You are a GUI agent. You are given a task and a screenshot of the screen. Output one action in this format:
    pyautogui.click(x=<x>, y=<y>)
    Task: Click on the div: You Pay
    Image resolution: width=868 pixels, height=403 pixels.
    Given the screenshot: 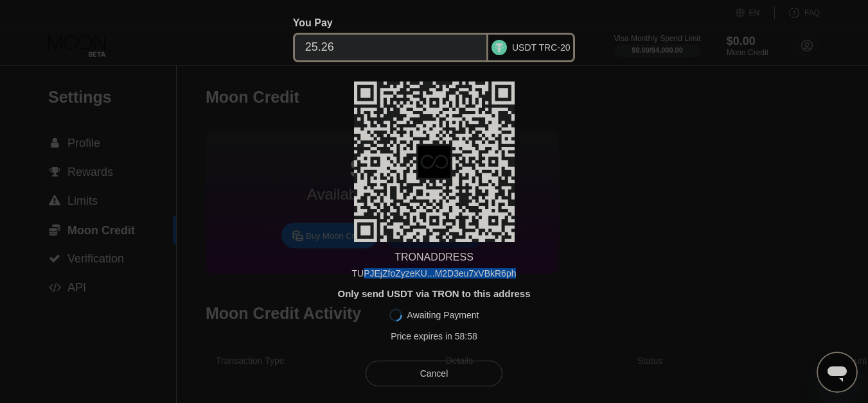 What is the action you would take?
    pyautogui.click(x=391, y=23)
    